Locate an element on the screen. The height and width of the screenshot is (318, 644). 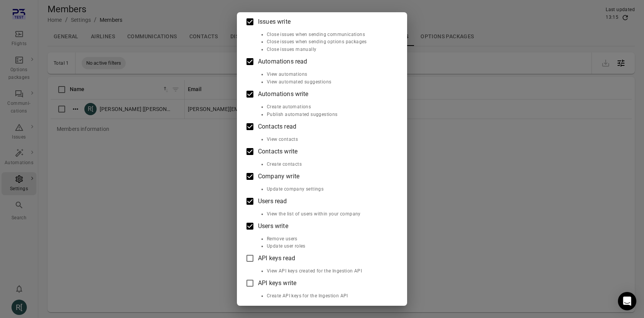
span: Contacts write is located at coordinates (277, 151).